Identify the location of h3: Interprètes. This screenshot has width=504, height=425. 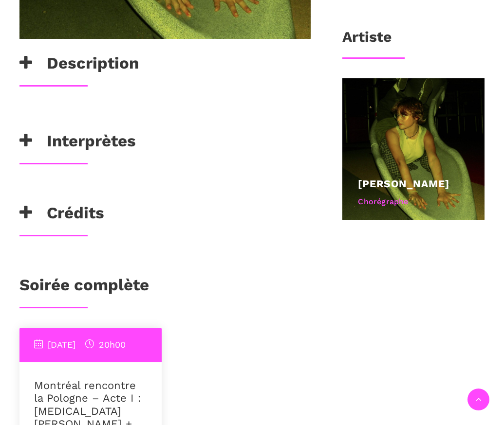
(77, 144).